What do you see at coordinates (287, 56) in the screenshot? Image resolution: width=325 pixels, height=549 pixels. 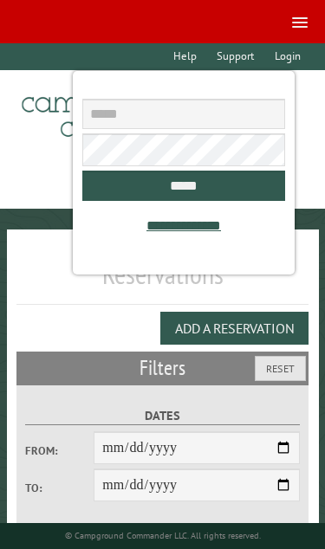 I see `a: Login` at bounding box center [287, 56].